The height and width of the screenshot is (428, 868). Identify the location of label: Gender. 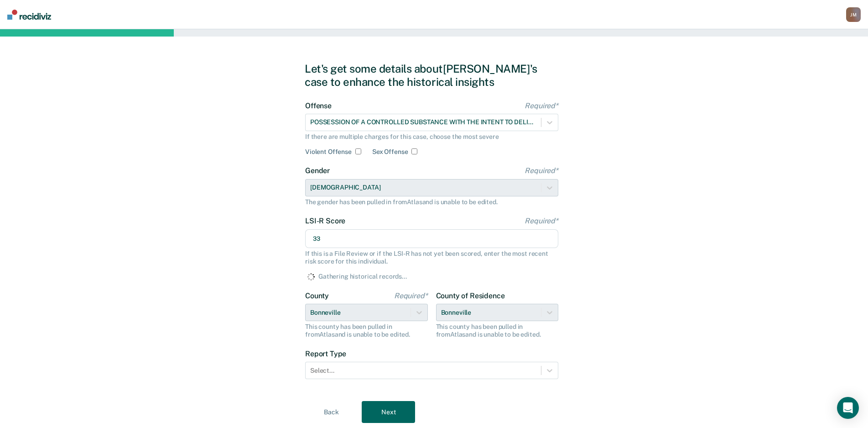
(432, 170).